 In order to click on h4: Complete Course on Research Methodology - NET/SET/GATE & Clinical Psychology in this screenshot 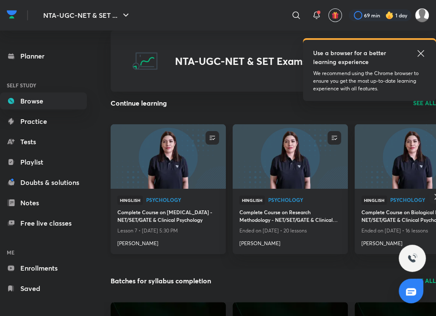, I will do `click(290, 217)`.